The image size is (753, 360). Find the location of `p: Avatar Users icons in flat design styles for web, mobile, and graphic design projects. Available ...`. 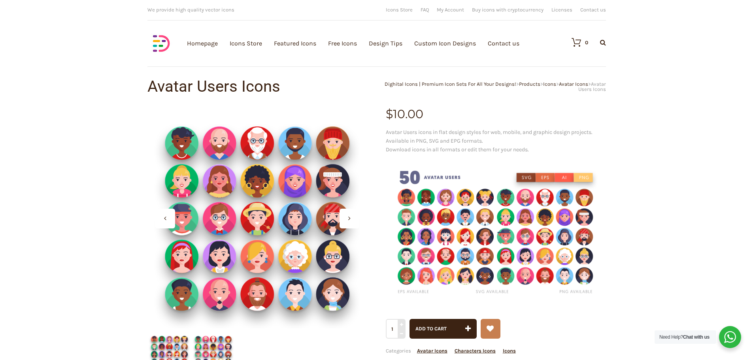

p: Avatar Users icons in flat design styles for web, mobile, and graphic design projects. Available ... is located at coordinates (496, 141).